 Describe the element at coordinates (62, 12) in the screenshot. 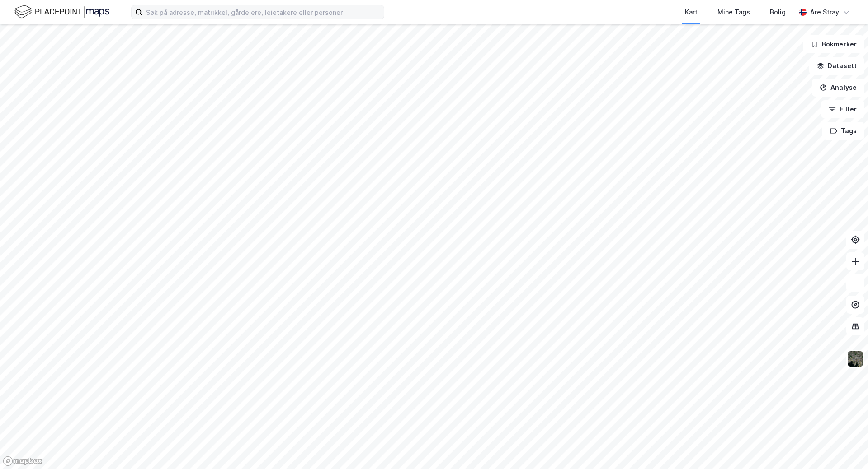

I see `img: logo.f888ab2527a4732fd821a326f86c7f29.svg` at that location.